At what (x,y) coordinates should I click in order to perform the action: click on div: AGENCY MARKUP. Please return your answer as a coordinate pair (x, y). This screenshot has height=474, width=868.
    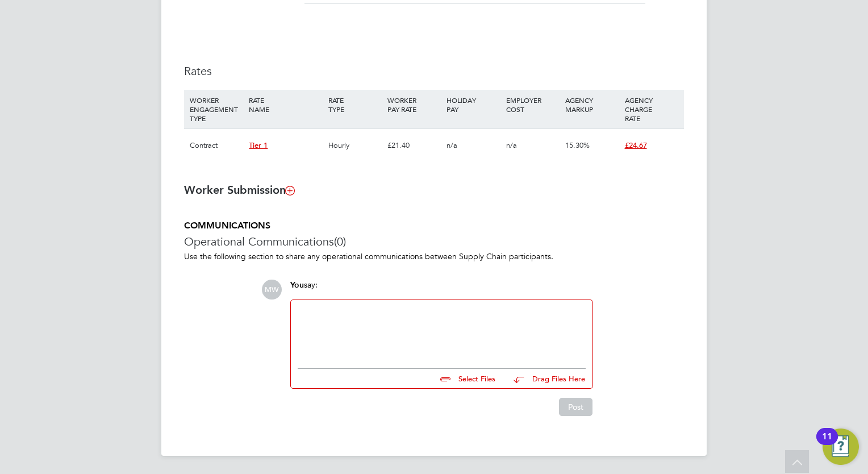
    Looking at the image, I should click on (592, 104).